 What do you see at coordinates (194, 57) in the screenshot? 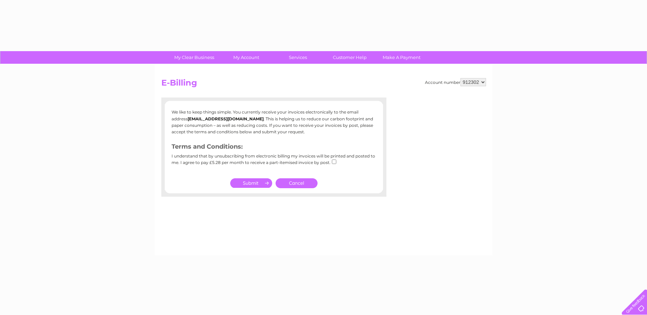
I see `a: My Clear Business` at bounding box center [194, 57].